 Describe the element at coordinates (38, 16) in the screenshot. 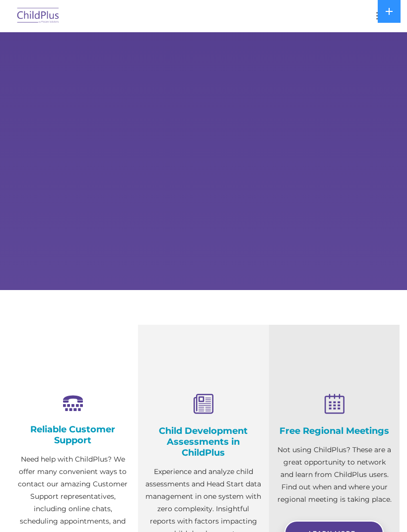

I see `img: ChildPlus by Procare Solutions` at that location.